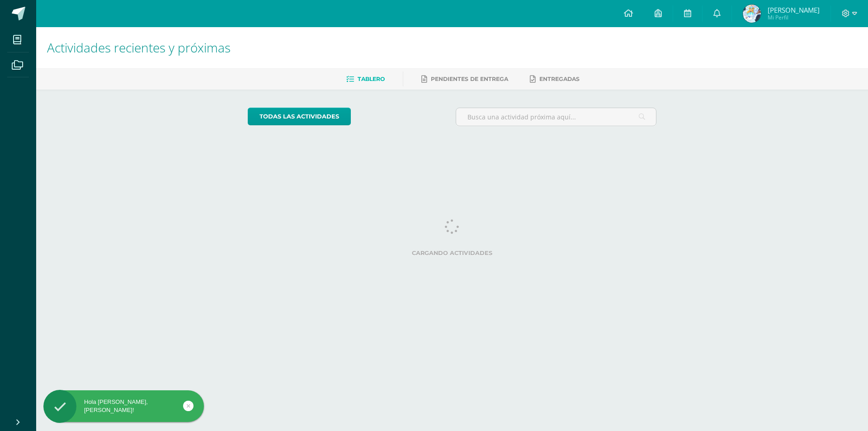  I want to click on a: Pendientes de entrega, so click(465, 79).